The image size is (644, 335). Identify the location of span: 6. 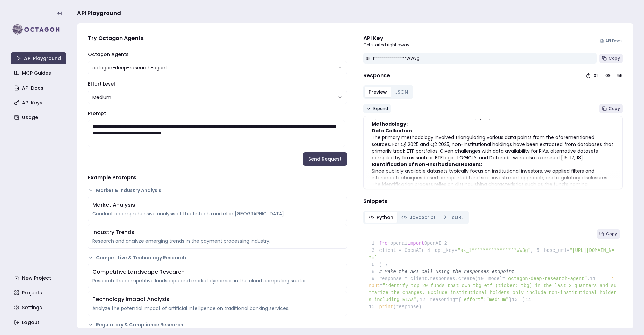
(374, 265).